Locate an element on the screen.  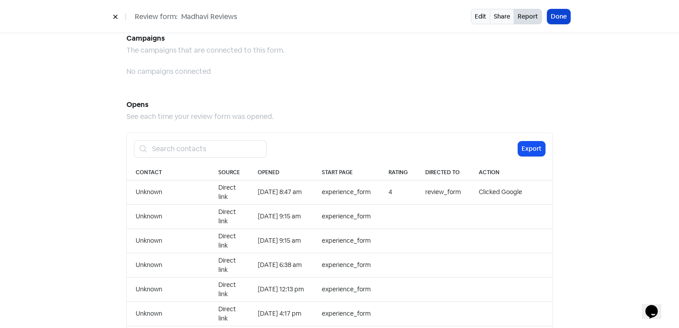
div: No campaigns connected is located at coordinates (340, 72).